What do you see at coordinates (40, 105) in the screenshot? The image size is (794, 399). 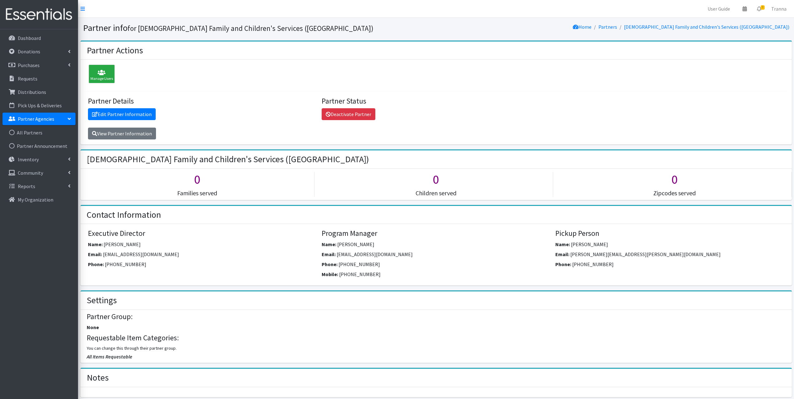 I see `p: Pick Ups & Deliveries` at bounding box center [40, 105].